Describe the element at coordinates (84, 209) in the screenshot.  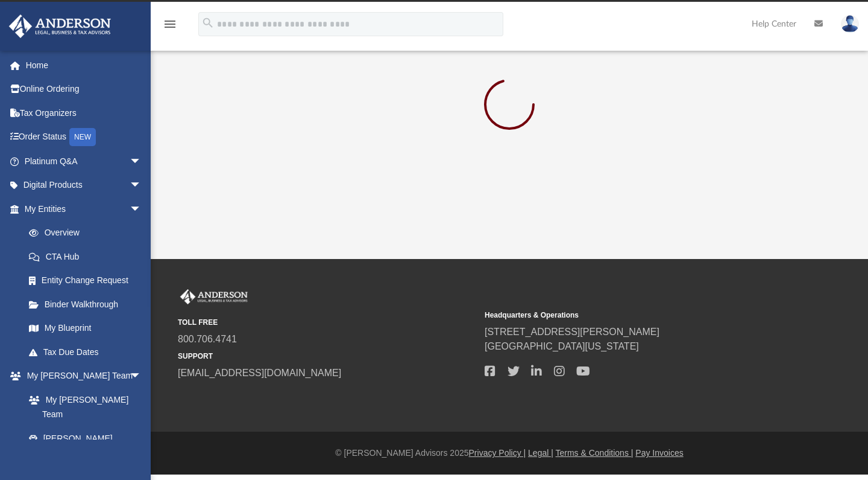
I see `a: My Entitiesarrow_drop_down` at that location.